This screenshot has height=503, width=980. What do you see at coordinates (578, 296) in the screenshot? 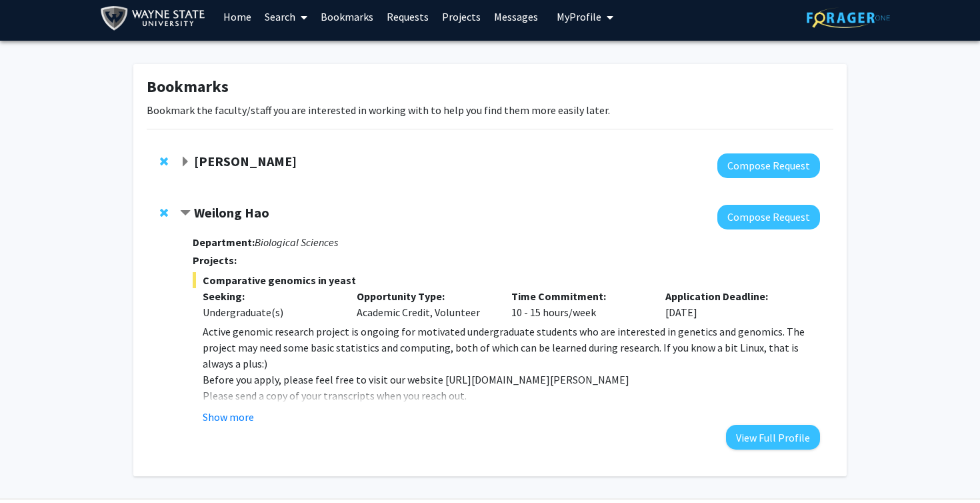
I see `p: Time Commitment:` at bounding box center [578, 296].